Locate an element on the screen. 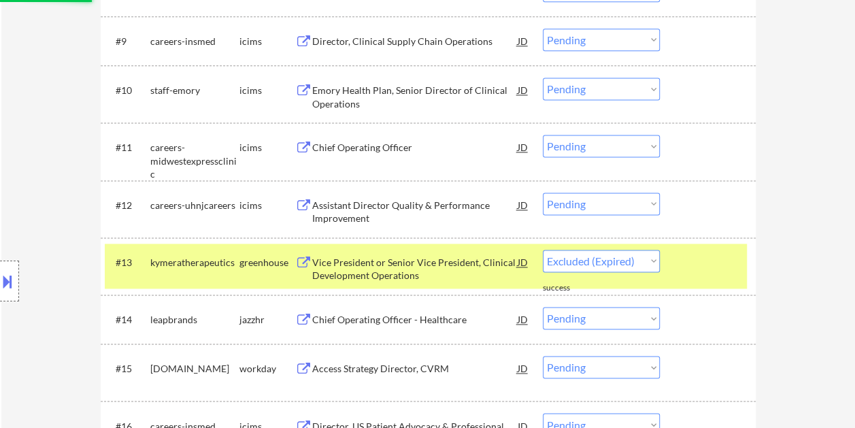 This screenshot has width=855, height=428. div: Assistant Director Quality & Performance Improvement is located at coordinates (415, 211).